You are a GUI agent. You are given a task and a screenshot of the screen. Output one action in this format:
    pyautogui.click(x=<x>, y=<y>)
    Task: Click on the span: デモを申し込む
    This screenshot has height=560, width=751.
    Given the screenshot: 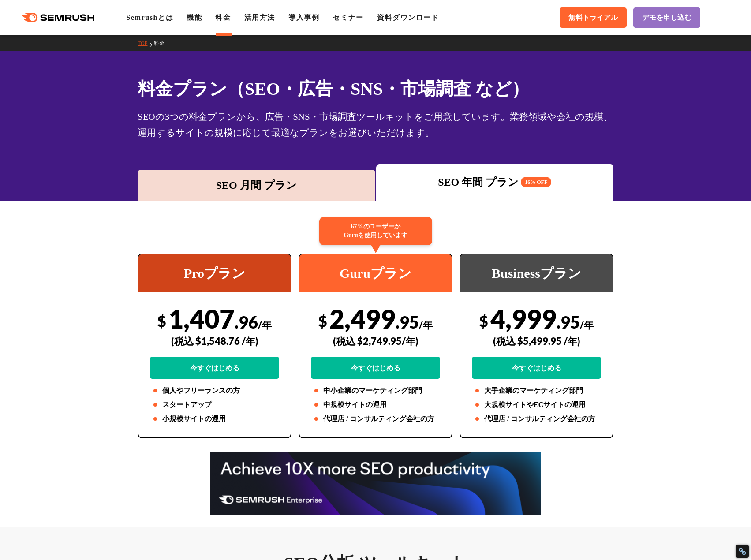 What is the action you would take?
    pyautogui.click(x=666, y=18)
    